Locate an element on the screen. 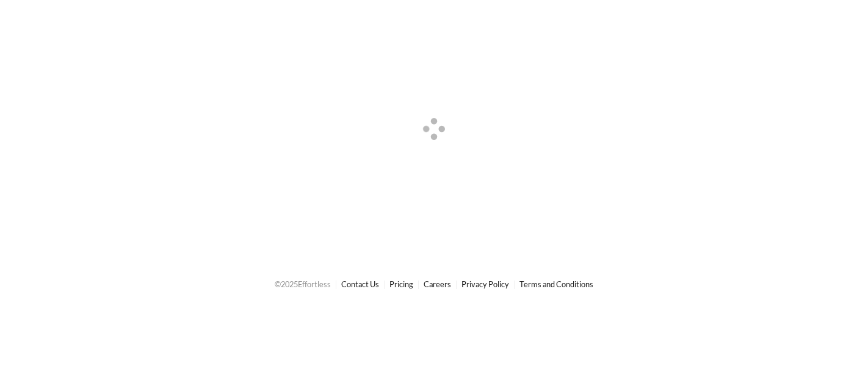 This screenshot has height=374, width=868. a: Privacy Policy is located at coordinates (485, 284).